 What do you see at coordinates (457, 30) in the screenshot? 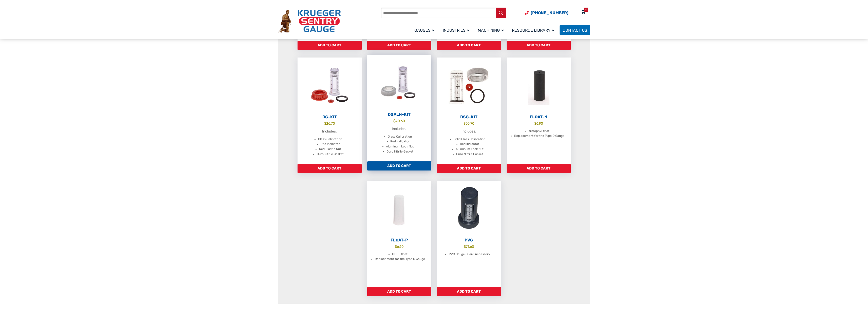
I see `a: Industries` at bounding box center [457, 30].